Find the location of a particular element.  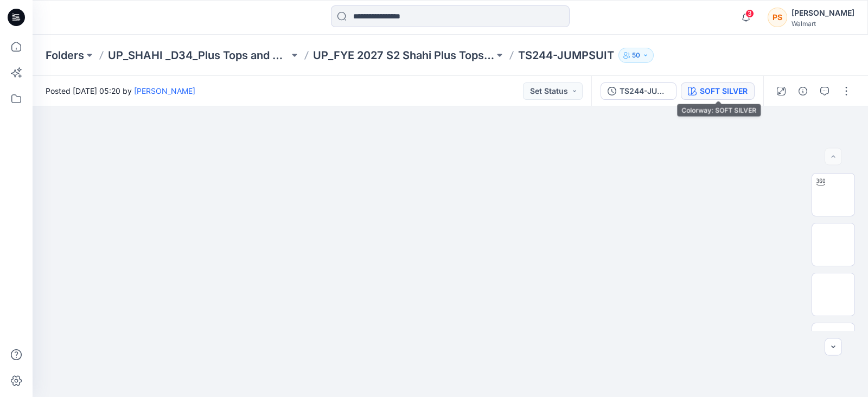

a: UP_FYE 2027 S2 Shahi Plus Tops and Dress is located at coordinates (404, 55).